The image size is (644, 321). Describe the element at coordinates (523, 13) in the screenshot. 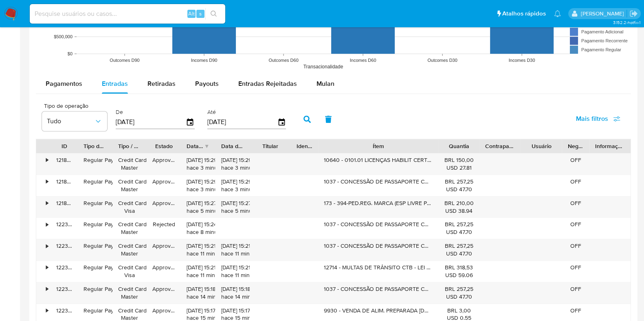

I see `span: Atalhos rápidos` at that location.